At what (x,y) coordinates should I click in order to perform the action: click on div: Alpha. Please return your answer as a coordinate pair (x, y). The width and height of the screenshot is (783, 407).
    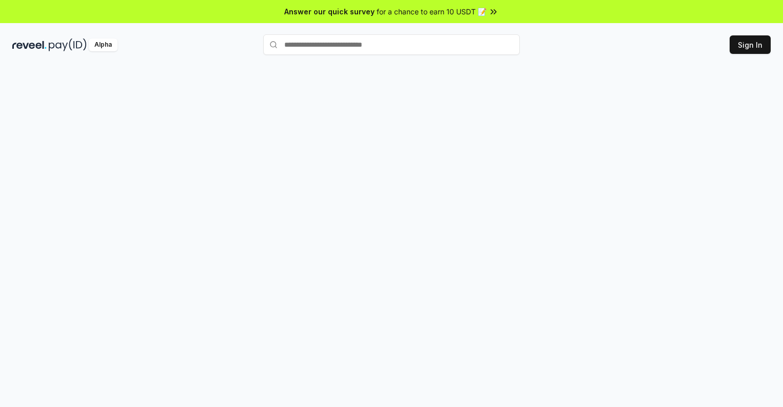
    Looking at the image, I should click on (103, 45).